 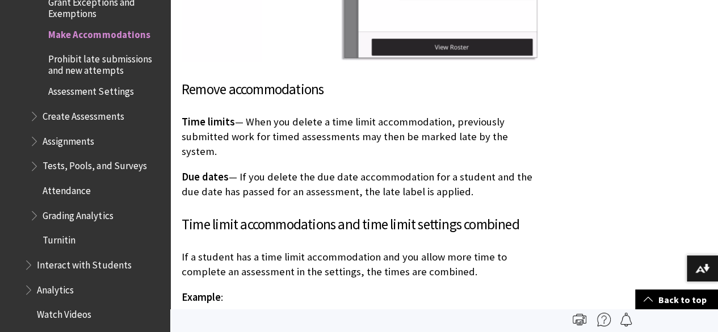 I want to click on span: Time limits, so click(x=208, y=121).